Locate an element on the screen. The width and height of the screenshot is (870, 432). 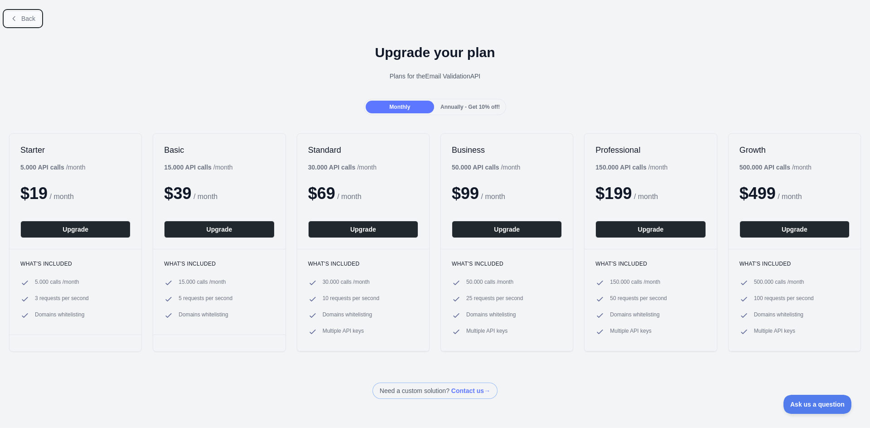
h2: Professional is located at coordinates (651, 150).